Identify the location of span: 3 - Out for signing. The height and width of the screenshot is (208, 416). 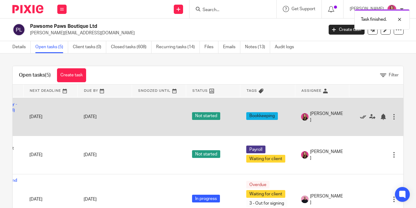
(266, 203).